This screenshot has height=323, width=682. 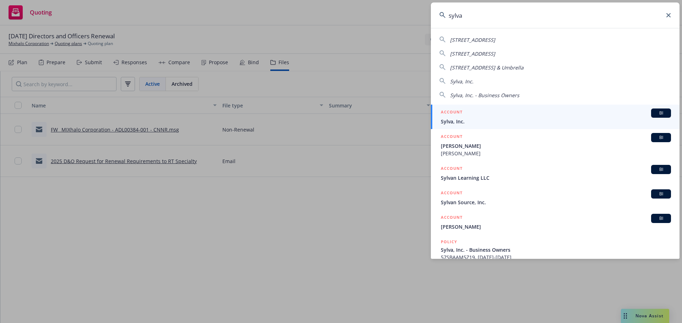 What do you see at coordinates (556, 178) in the screenshot?
I see `span: Sylvan Learning LLC` at bounding box center [556, 178].